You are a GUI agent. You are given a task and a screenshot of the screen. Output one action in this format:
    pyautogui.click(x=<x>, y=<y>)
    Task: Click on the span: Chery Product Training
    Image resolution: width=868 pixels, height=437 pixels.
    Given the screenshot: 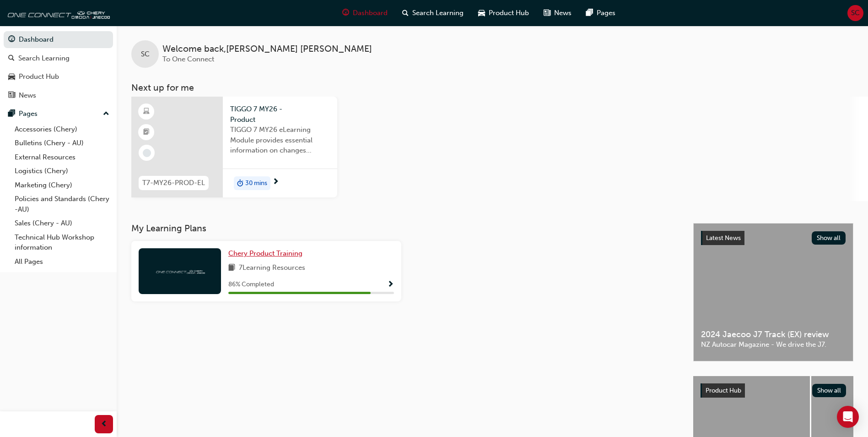 What is the action you would take?
    pyautogui.click(x=265, y=253)
    